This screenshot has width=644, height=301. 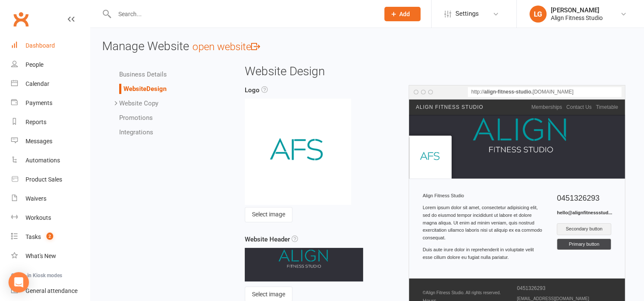 What do you see at coordinates (467, 13) in the screenshot?
I see `span: Settings` at bounding box center [467, 13].